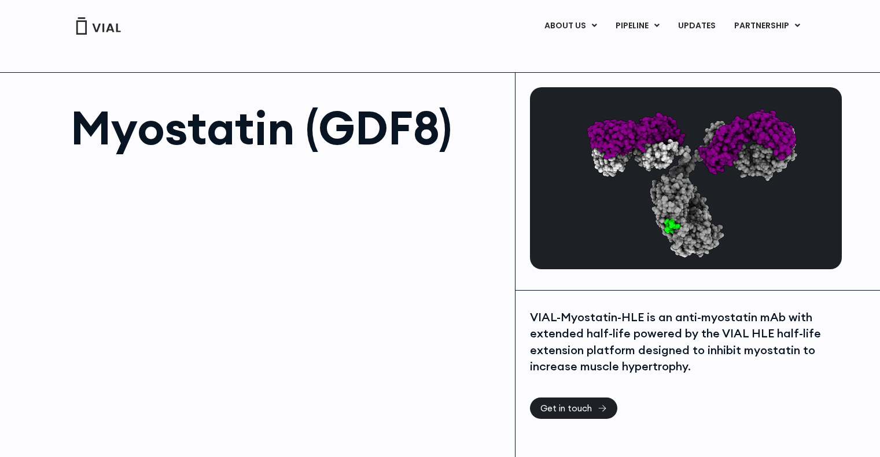 Image resolution: width=880 pixels, height=457 pixels. Describe the element at coordinates (566, 408) in the screenshot. I see `span: Get in touch` at that location.